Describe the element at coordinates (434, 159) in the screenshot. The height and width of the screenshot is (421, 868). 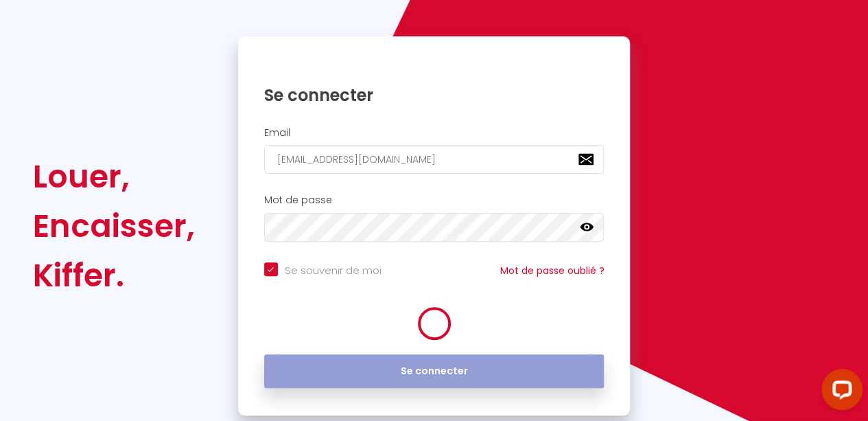
I see `input: Ton Email` at that location.